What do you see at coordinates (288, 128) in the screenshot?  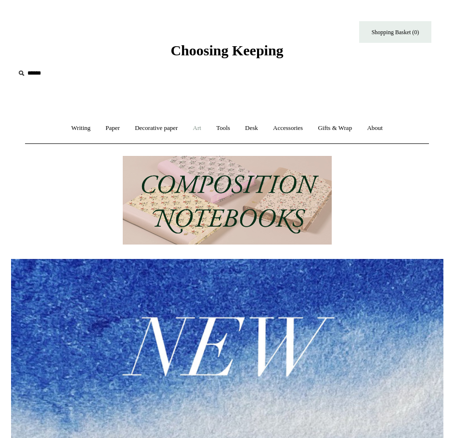 I see `a: Accessories` at bounding box center [288, 128].